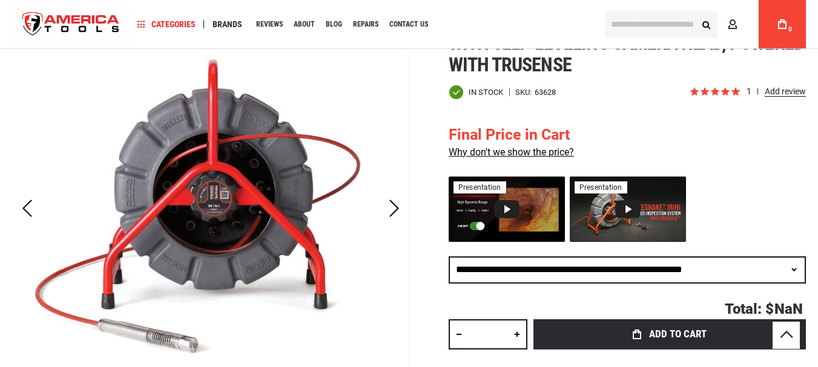 The width and height of the screenshot is (818, 367). I want to click on span: Brands, so click(227, 24).